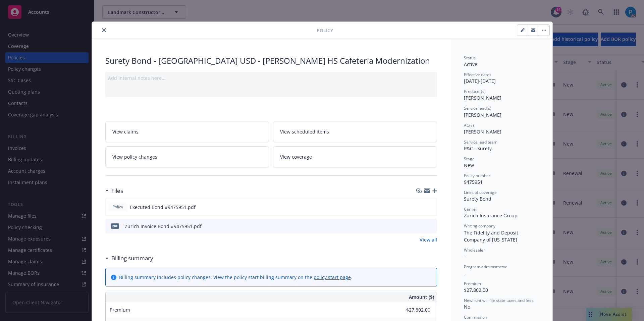 The width and height of the screenshot is (644, 321). What do you see at coordinates (477, 175) in the screenshot?
I see `span: Policy number` at bounding box center [477, 175].